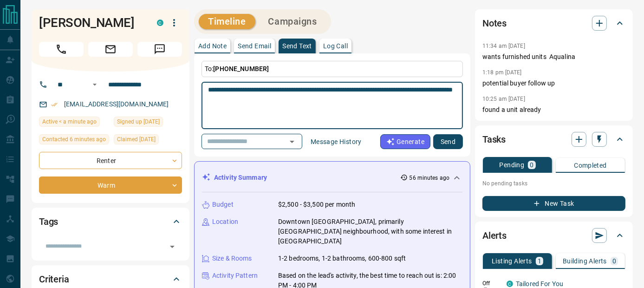 This screenshot has height=288, width=644. What do you see at coordinates (160, 49) in the screenshot?
I see `span: Message` at bounding box center [160, 49].